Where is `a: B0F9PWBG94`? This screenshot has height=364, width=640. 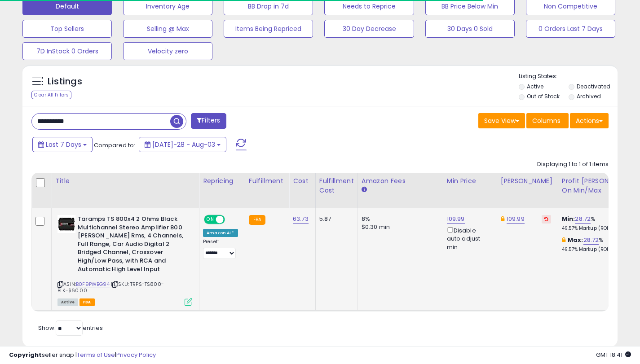
a: B0F9PWBG94 is located at coordinates (93, 284).